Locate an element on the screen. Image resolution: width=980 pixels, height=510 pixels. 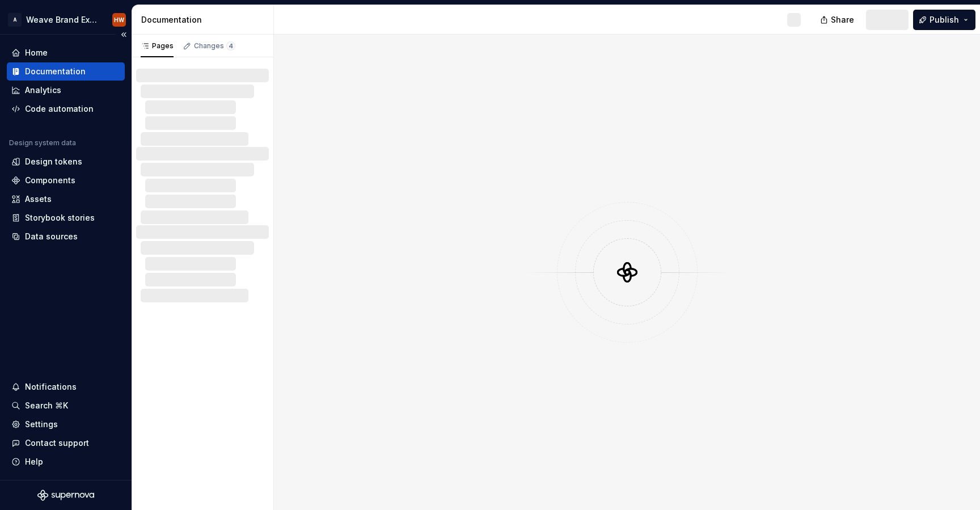
div: Components is located at coordinates (50, 180).